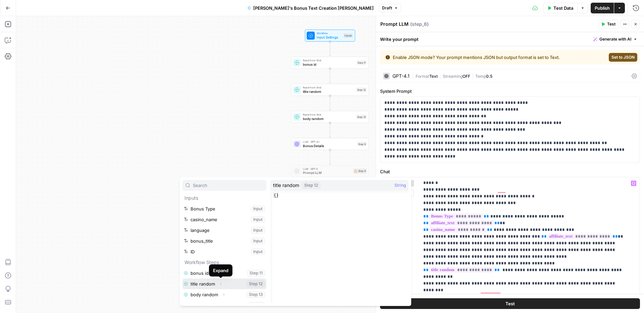  I want to click on span: Text, so click(433, 76).